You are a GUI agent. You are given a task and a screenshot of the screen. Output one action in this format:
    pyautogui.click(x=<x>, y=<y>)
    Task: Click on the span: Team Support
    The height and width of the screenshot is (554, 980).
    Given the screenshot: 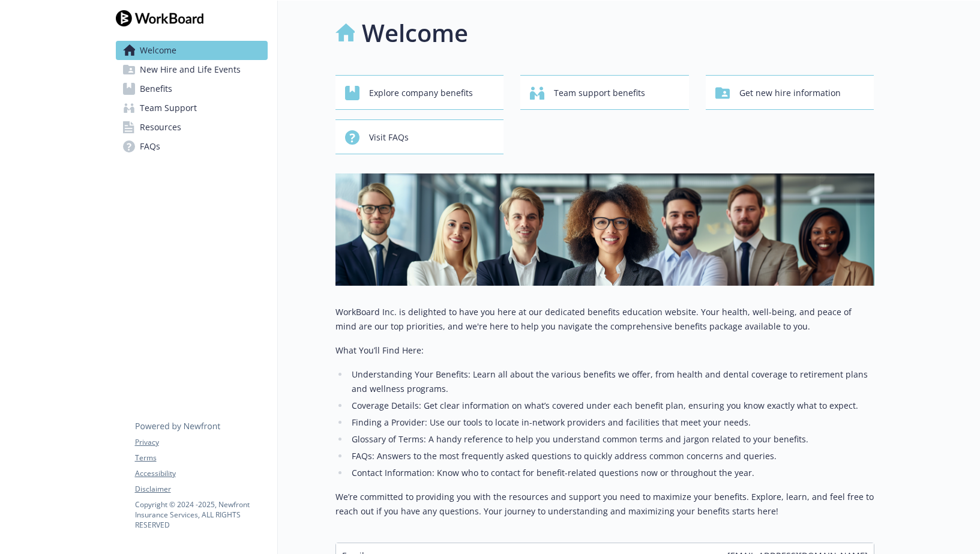 What is the action you would take?
    pyautogui.click(x=168, y=108)
    